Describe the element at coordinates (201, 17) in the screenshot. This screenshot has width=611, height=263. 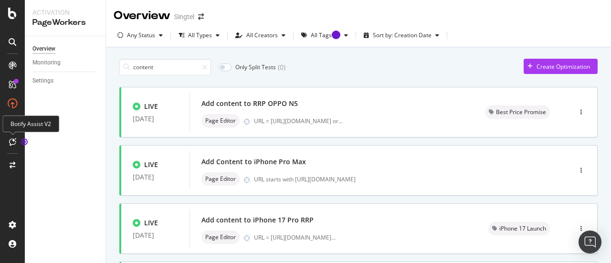
I see `div: arrow-right-arrow-left` at that location.